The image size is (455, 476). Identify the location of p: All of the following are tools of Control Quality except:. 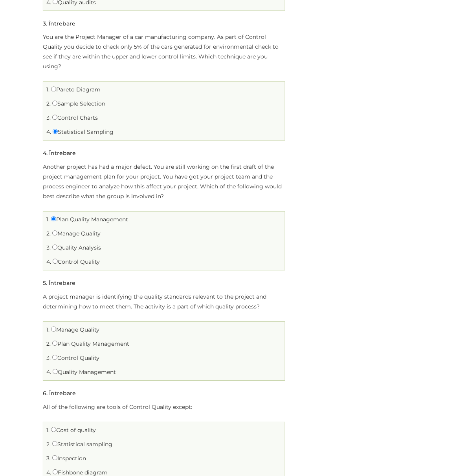
(164, 408).